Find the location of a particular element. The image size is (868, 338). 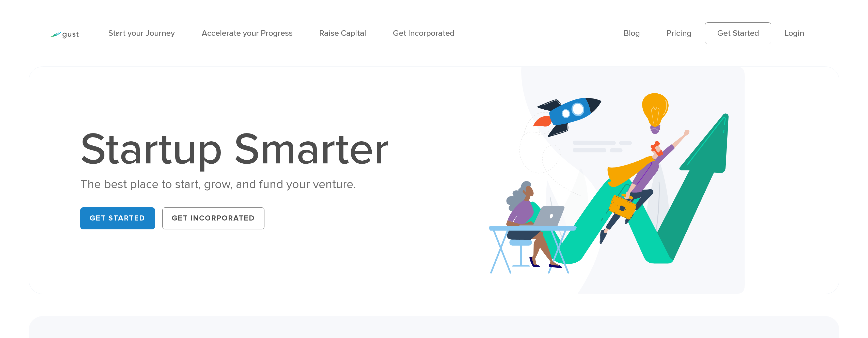

img: Startup Smarter Hero is located at coordinates (617, 180).